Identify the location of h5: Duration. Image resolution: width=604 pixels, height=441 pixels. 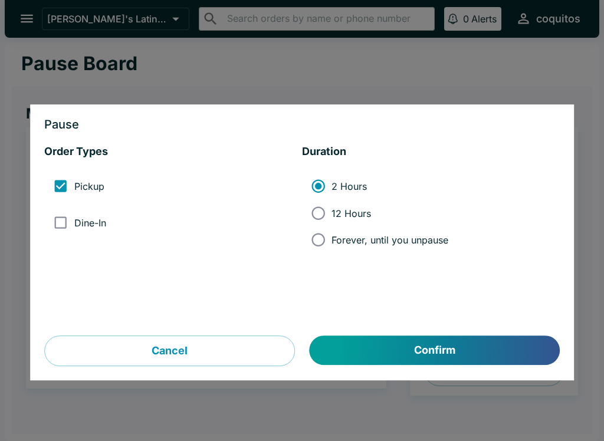
(431, 152).